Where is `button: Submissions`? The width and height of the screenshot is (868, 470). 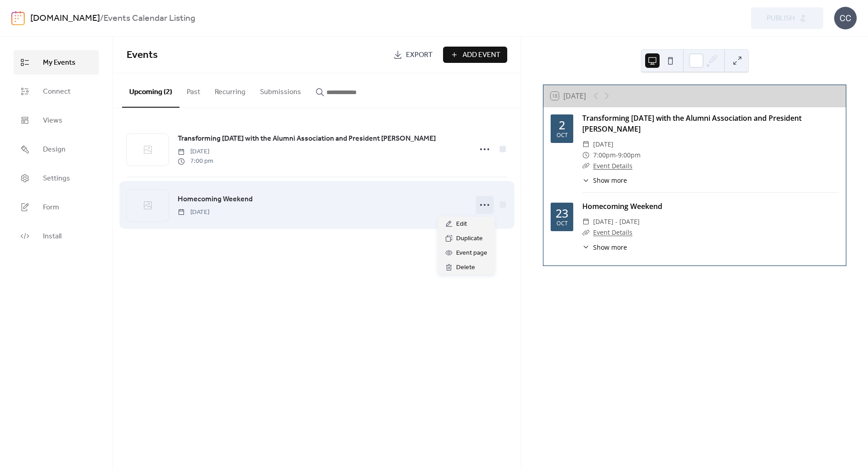 button: Submissions is located at coordinates (280, 90).